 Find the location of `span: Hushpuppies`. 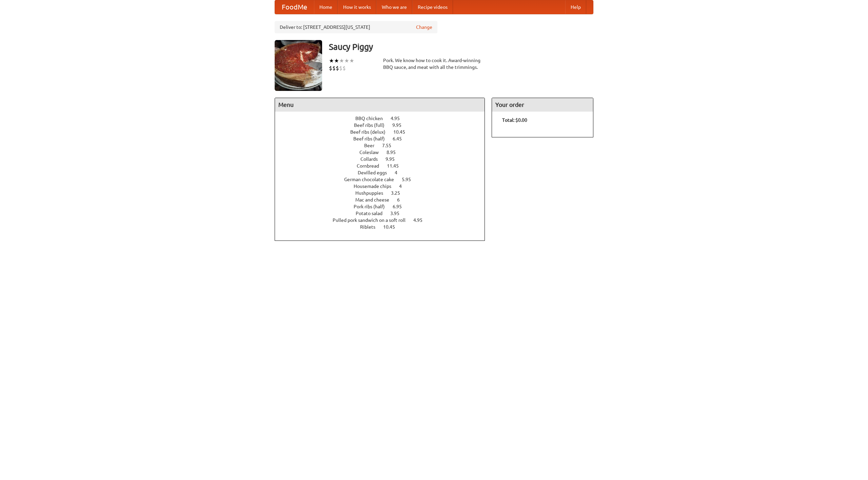

span: Hushpuppies is located at coordinates (372, 193).